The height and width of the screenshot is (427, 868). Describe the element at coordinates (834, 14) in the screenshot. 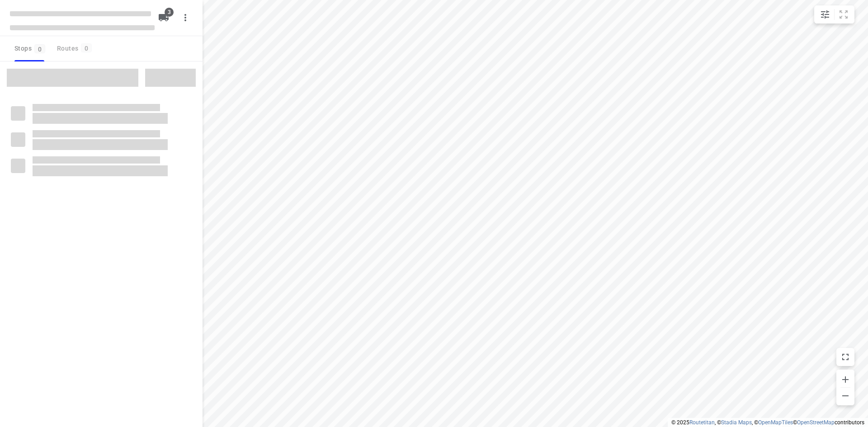

I see `div: small contained button group` at that location.